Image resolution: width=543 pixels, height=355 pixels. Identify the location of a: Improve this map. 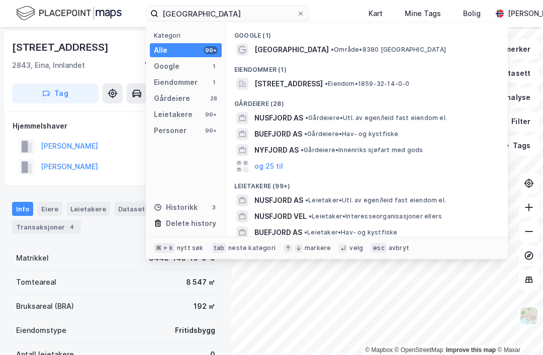
(471, 350).